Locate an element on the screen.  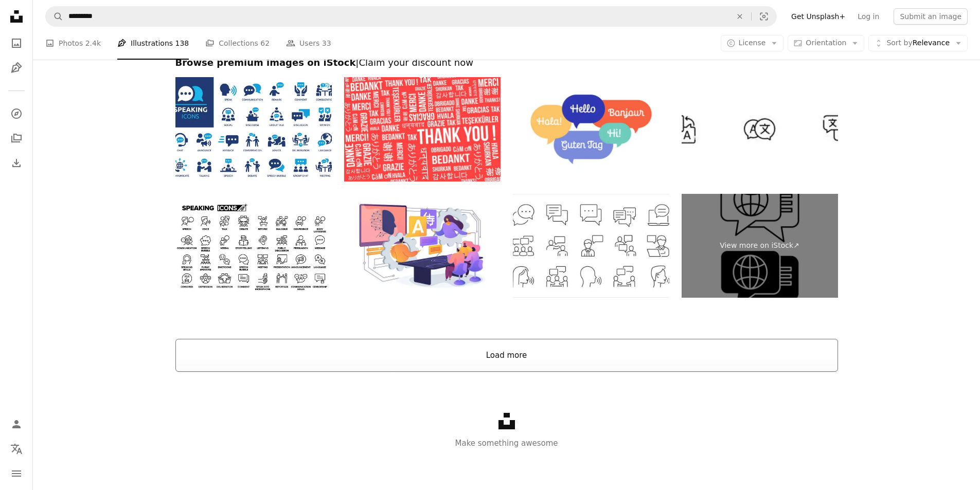
span: License is located at coordinates (752, 43).